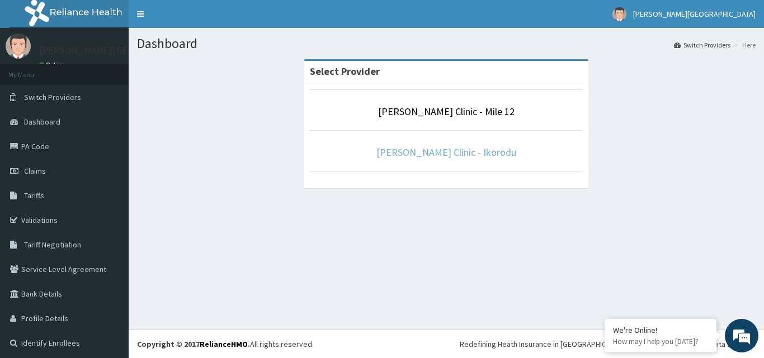 The height and width of the screenshot is (358, 764). I want to click on strong: Select Provider, so click(344, 71).